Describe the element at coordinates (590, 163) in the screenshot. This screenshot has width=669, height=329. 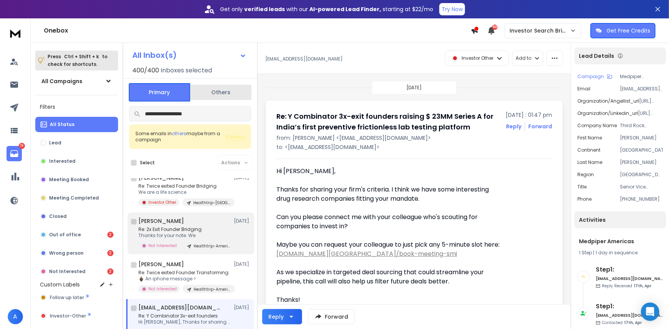
I see `p: Last Name` at that location.